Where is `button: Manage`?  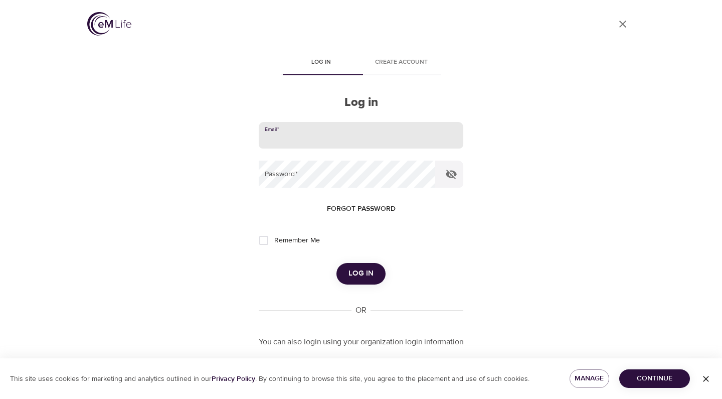
button: Manage is located at coordinates (589, 378).